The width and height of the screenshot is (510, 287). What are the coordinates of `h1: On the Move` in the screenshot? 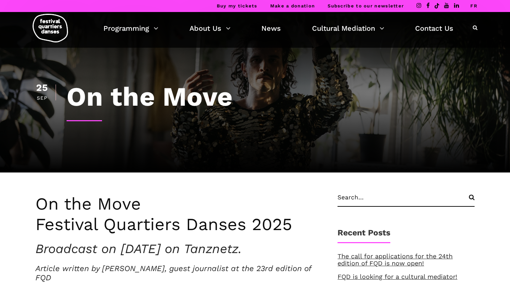 It's located at (270, 97).